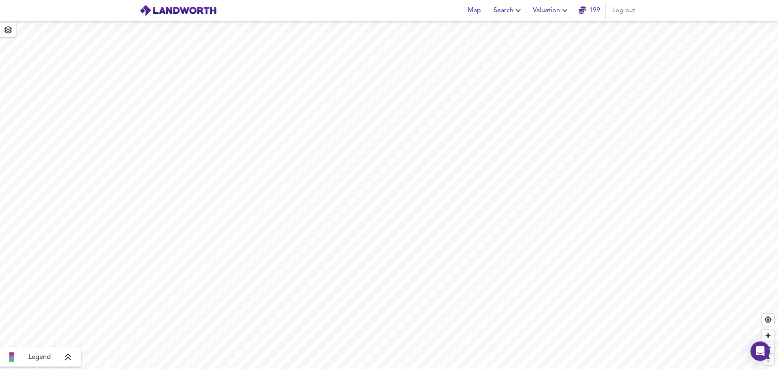 The width and height of the screenshot is (778, 369). Describe the element at coordinates (768, 320) in the screenshot. I see `button: Find my location` at that location.